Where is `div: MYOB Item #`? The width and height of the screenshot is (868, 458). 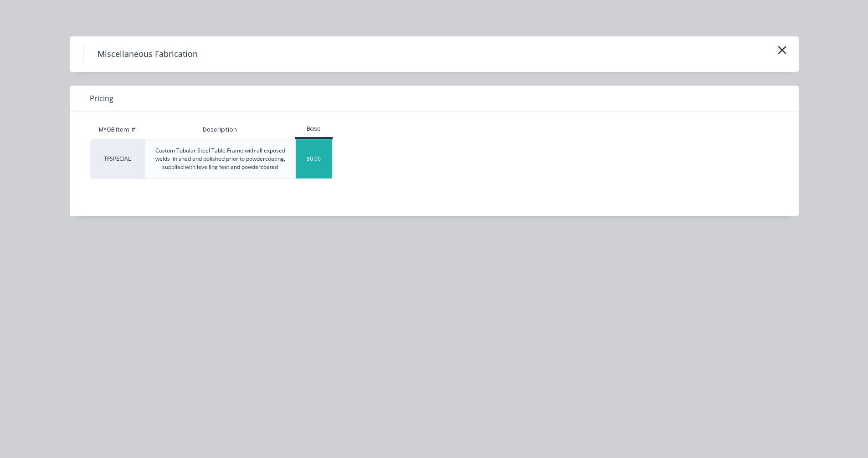 div: MYOB Item # is located at coordinates (118, 130).